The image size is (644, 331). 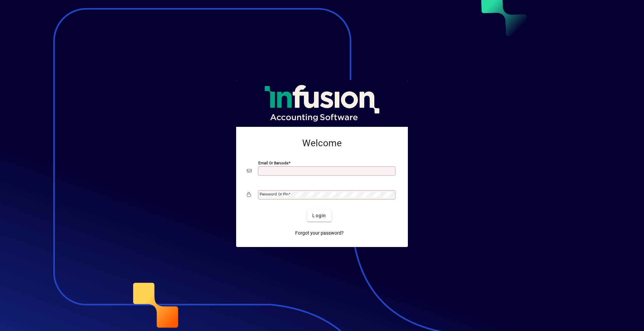 I want to click on mat-label: Password or Pin, so click(x=274, y=194).